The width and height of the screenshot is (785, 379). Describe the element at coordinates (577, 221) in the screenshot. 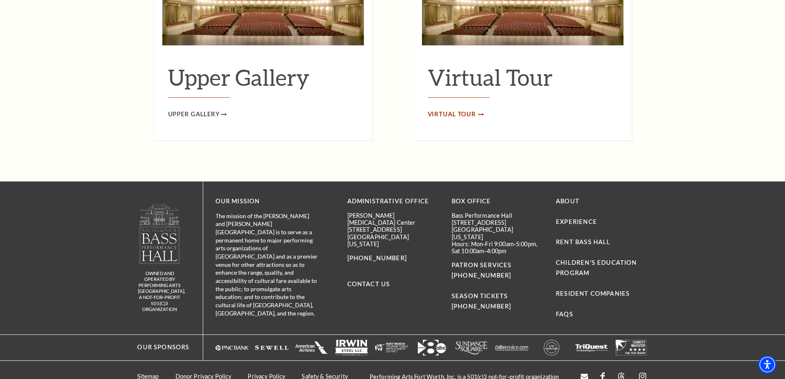

I see `a: Experience` at that location.